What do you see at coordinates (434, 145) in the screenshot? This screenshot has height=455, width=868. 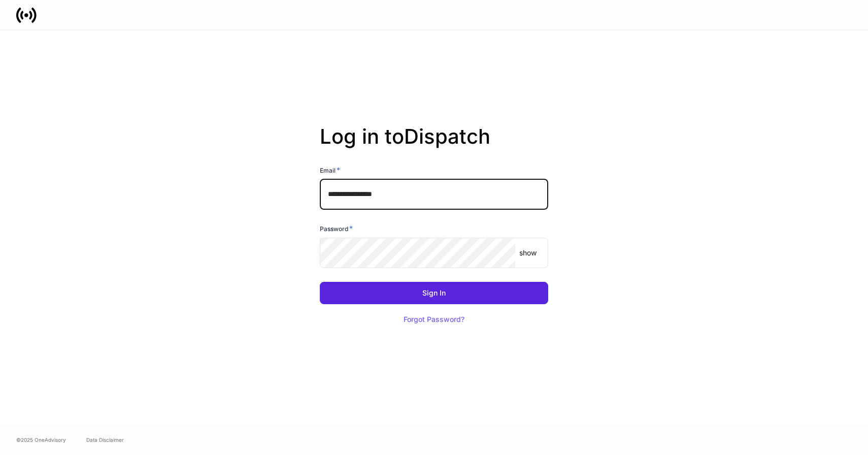 I see `h2: Log in to Dispatch` at bounding box center [434, 145].